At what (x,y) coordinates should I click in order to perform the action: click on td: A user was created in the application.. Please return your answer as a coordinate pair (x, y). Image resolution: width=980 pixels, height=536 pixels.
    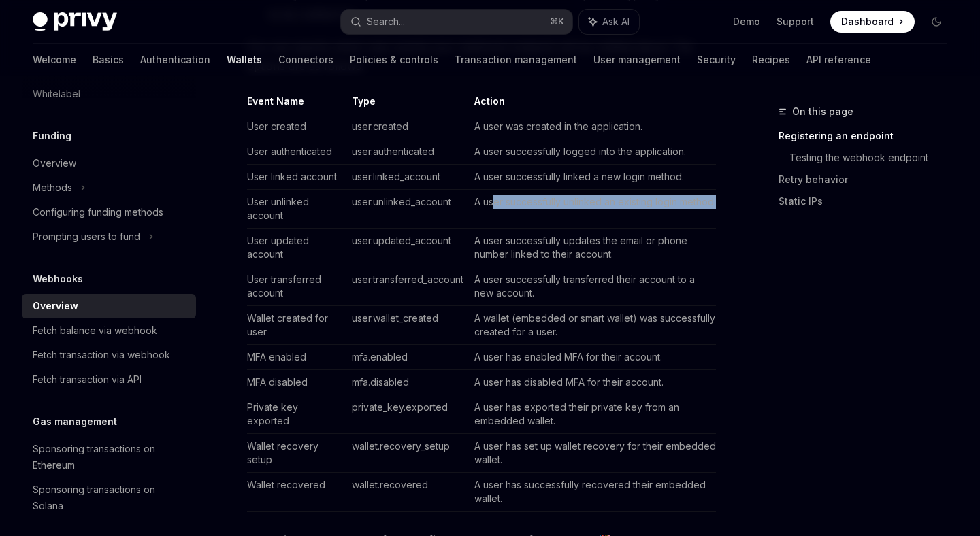
    Looking at the image, I should click on (592, 126).